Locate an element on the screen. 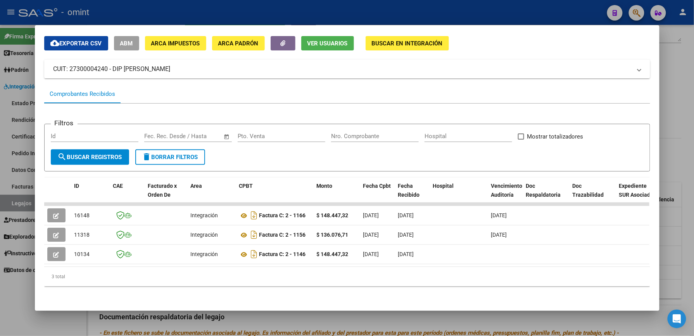 Image resolution: width=694 pixels, height=336 pixels. span: Monto is located at coordinates (325, 186).